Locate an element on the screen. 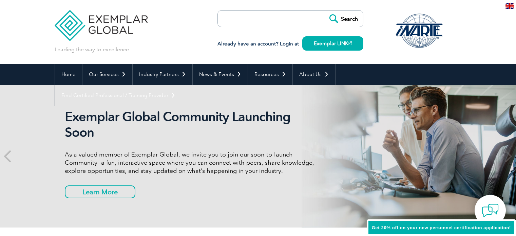 Image resolution: width=516 pixels, height=236 pixels. input: Search is located at coordinates (344, 19).